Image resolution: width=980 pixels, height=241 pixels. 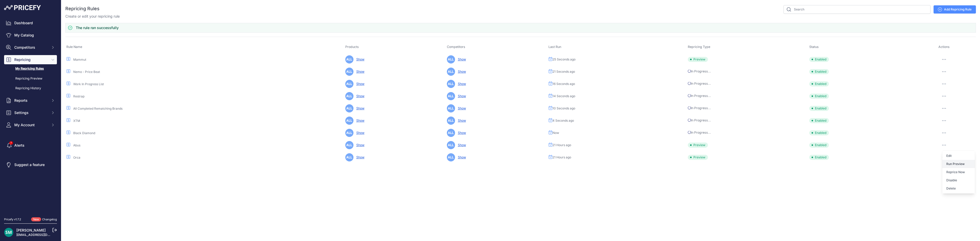 What do you see at coordinates (944, 47) in the screenshot?
I see `span: Actions` at bounding box center [944, 47].